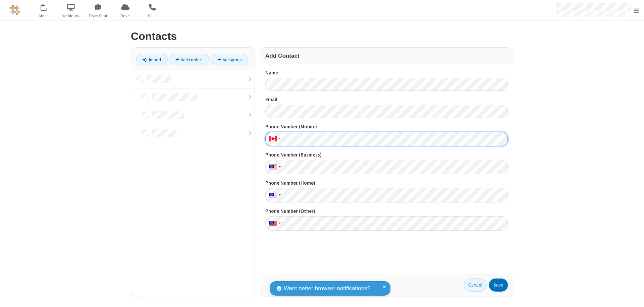 This screenshot has width=644, height=307. I want to click on a: Add group, so click(229, 60).